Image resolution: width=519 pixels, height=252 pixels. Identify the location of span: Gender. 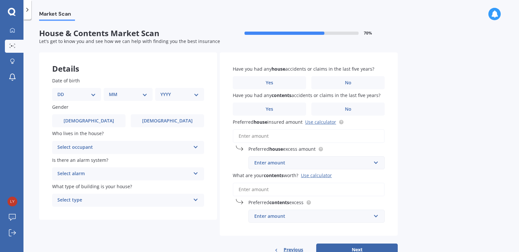
(60, 107).